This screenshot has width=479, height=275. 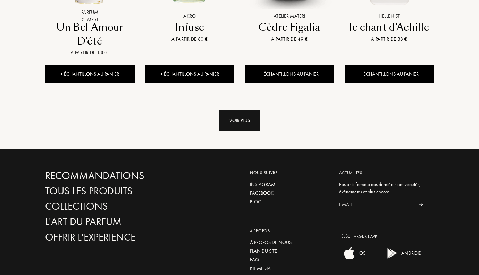 I want to click on a: Tous les produits, so click(x=106, y=191).